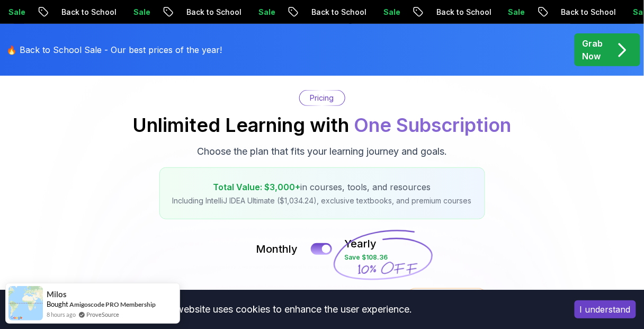 This screenshot has width=644, height=329. What do you see at coordinates (57, 294) in the screenshot?
I see `span: Milos` at bounding box center [57, 294].